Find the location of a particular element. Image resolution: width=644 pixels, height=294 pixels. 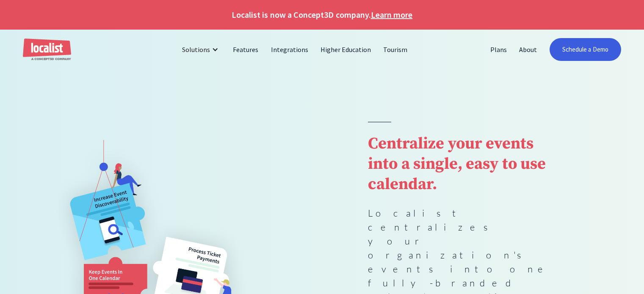

a: Tourism is located at coordinates (395, 49).